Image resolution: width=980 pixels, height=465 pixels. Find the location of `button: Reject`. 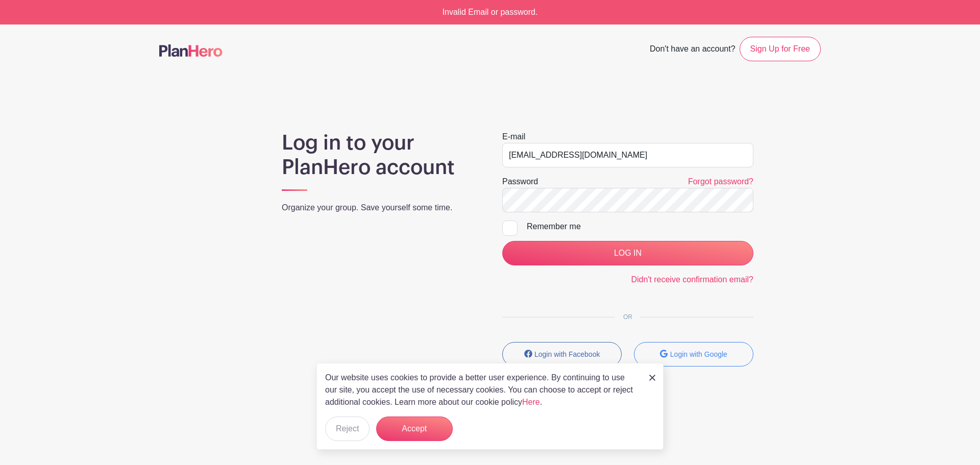

button: Reject is located at coordinates (347, 429).